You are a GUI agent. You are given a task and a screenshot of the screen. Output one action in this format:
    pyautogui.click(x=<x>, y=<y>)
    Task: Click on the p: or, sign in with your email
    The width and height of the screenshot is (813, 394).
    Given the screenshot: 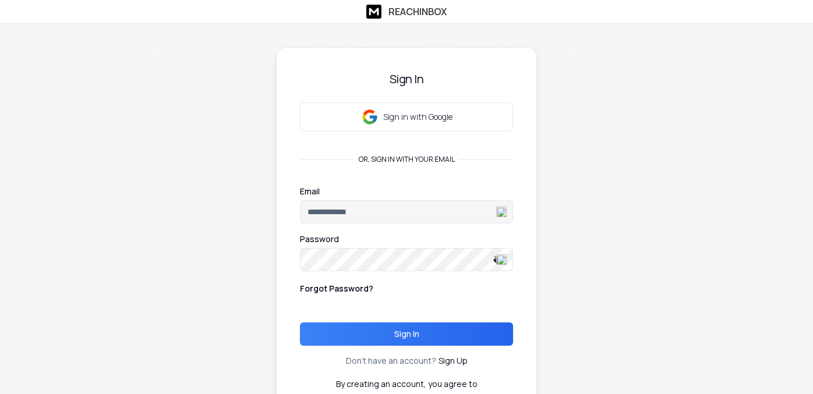 What is the action you would take?
    pyautogui.click(x=406, y=160)
    